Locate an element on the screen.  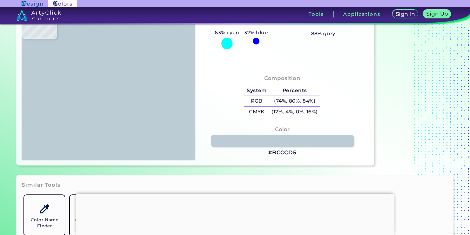
h5: Color Shades Finder is located at coordinates (90, 222).